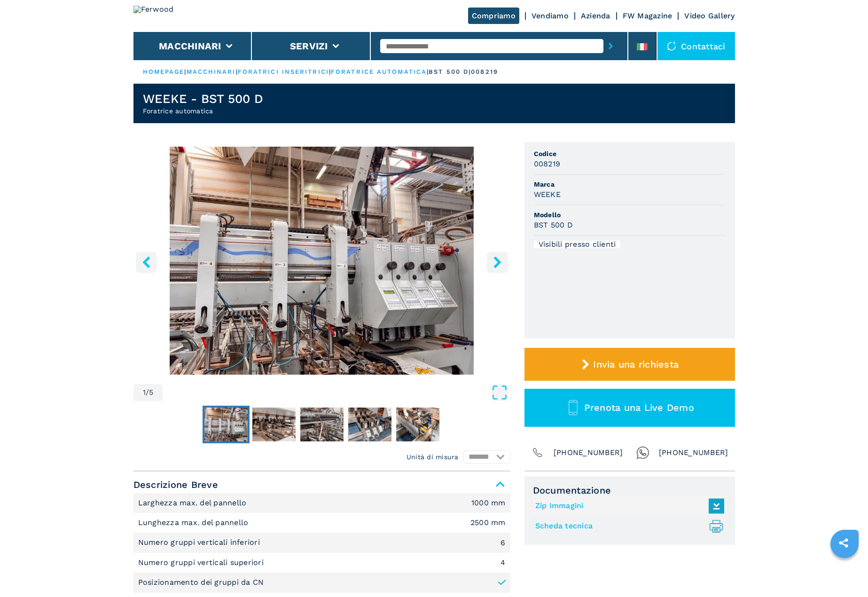  Describe the element at coordinates (630, 490) in the screenshot. I see `span: Documentazione` at that location.